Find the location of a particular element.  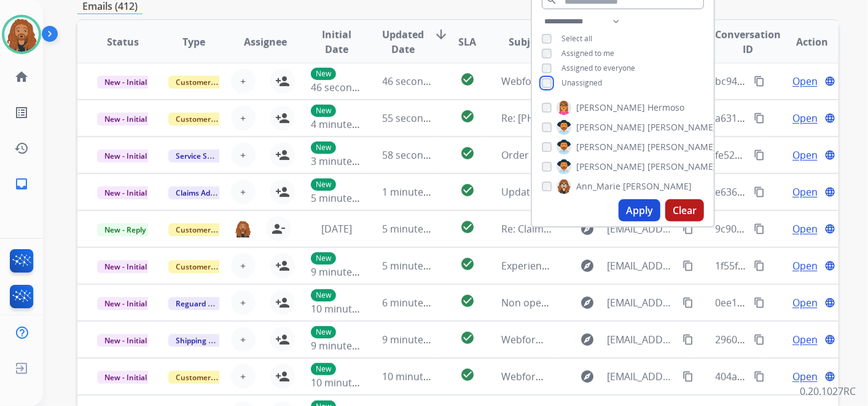

span: 6 minutes ago is located at coordinates (416, 302).